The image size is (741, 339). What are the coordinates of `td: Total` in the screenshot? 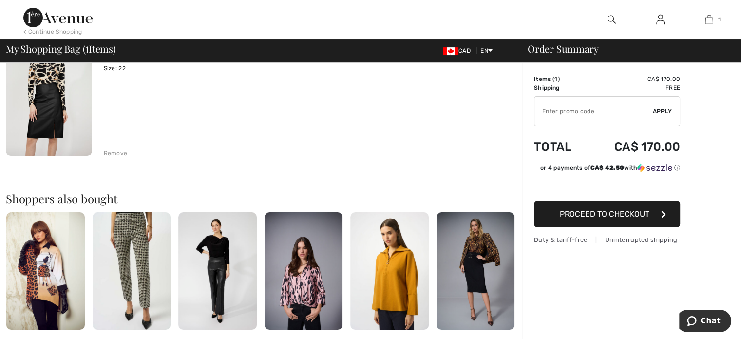 It's located at (560, 147).